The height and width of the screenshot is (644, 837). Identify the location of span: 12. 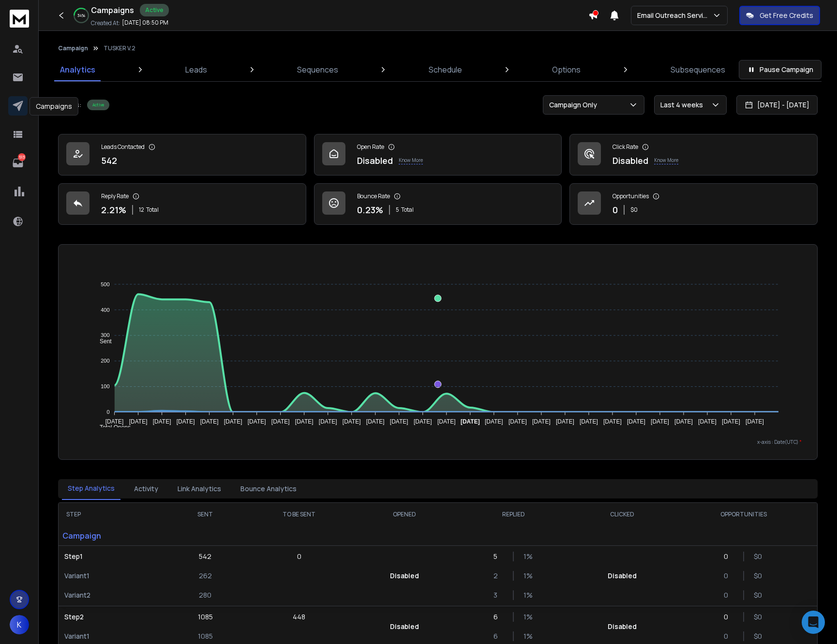
(141, 210).